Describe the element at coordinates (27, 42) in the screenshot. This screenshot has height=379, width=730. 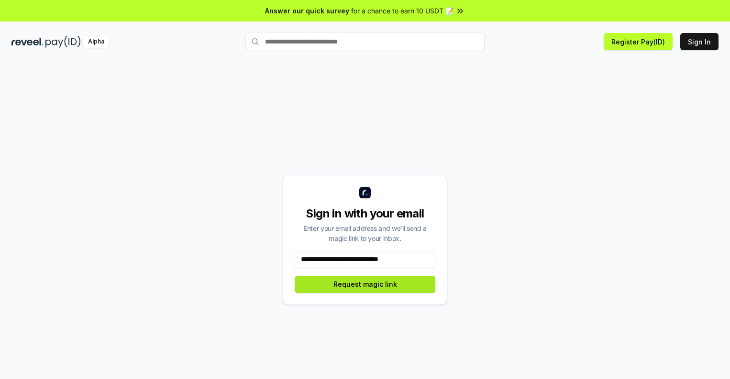
I see `img: reveel_dark` at that location.